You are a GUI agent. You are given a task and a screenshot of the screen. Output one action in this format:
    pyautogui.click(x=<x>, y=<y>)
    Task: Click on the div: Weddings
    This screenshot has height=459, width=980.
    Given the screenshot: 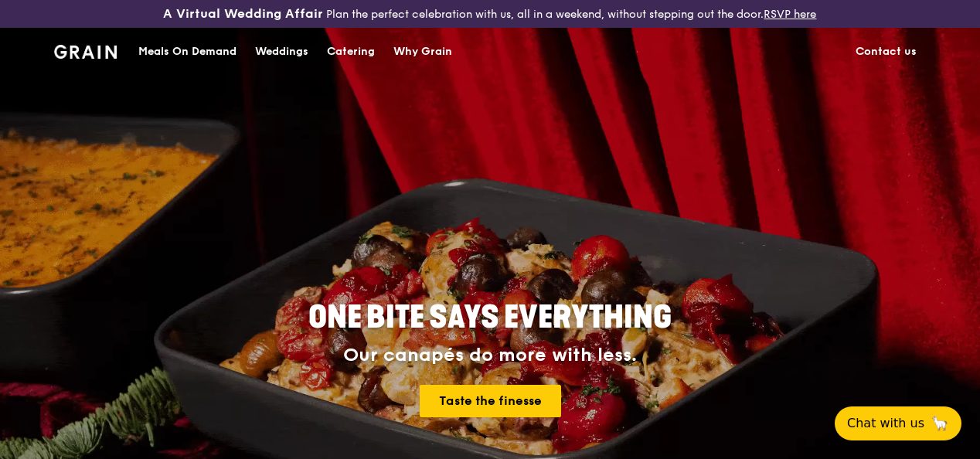 What is the action you would take?
    pyautogui.click(x=281, y=52)
    